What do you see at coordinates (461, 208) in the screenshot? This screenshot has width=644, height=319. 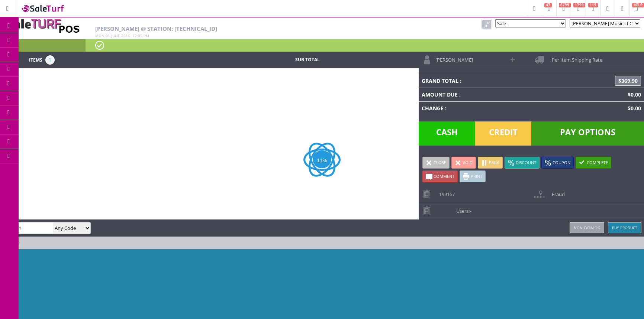 I see `span: Users:` at bounding box center [461, 208].